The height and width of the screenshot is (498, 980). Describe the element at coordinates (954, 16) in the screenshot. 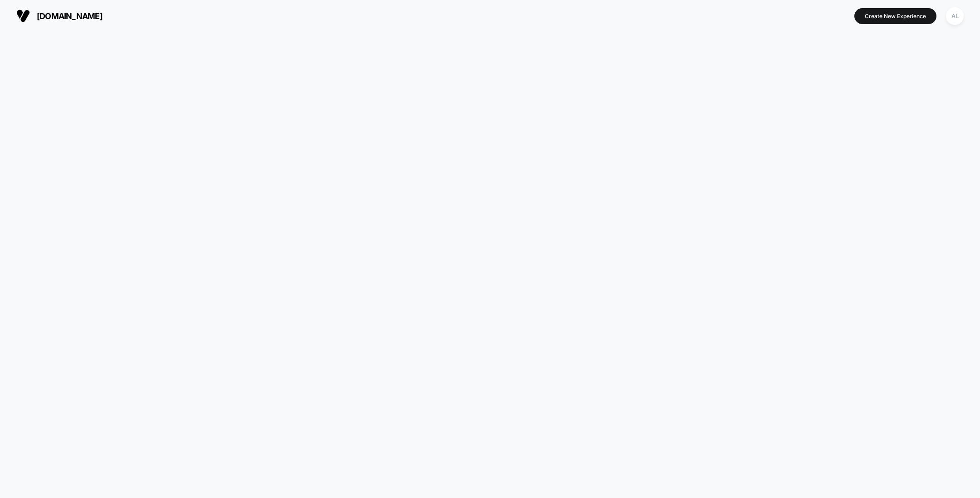

I see `div: AL` at that location.